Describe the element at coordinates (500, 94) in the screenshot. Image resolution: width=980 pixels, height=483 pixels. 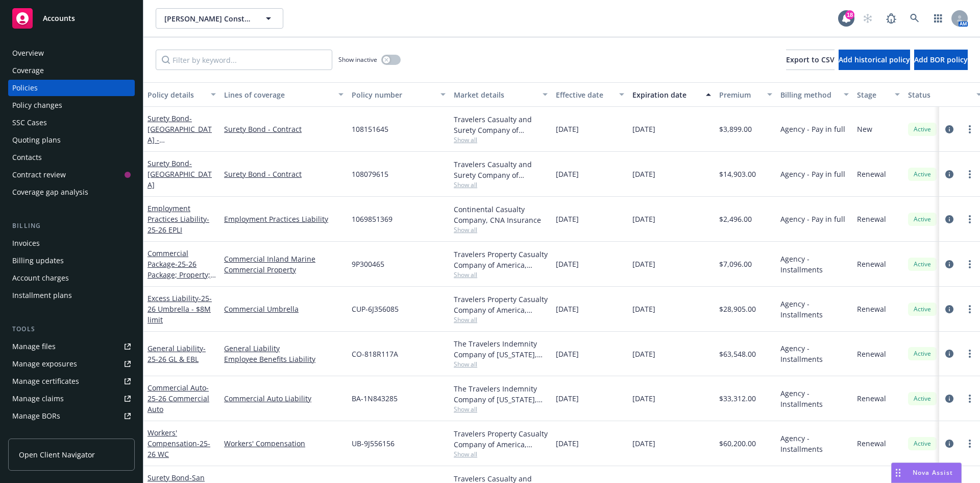
I see `button: Market details` at that location.